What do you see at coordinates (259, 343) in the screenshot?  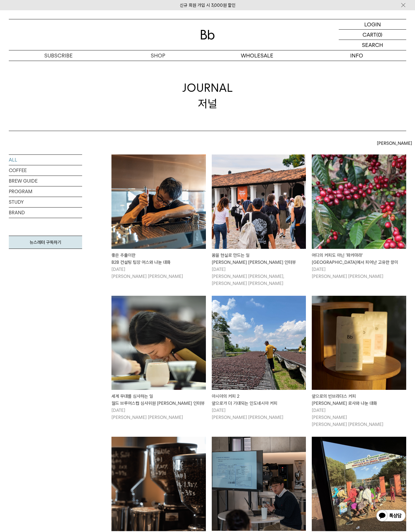 I see `img: 아시아의 커피 2앞으로가 더 기대되는 인도네시아 커피` at bounding box center [259, 343].